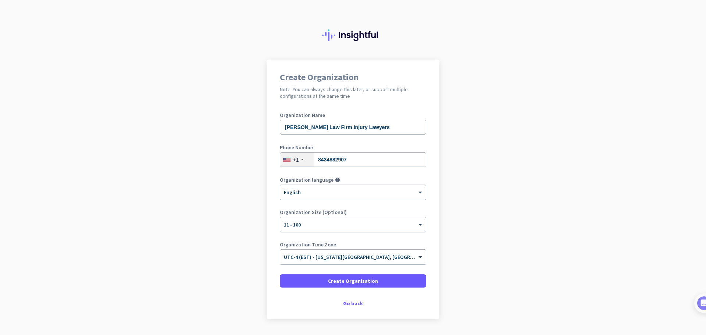 This screenshot has height=335, width=706. What do you see at coordinates (296, 160) in the screenshot?
I see `div: +1` at bounding box center [296, 160].